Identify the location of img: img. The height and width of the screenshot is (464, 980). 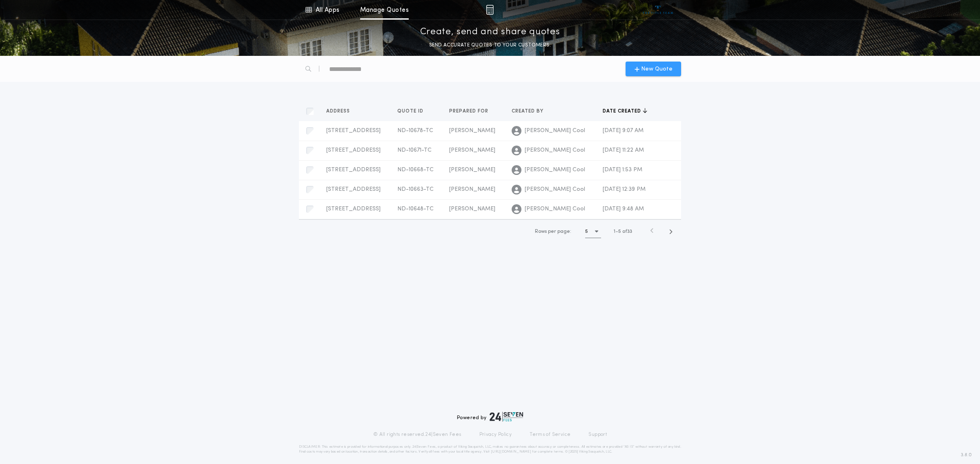
(489, 10).